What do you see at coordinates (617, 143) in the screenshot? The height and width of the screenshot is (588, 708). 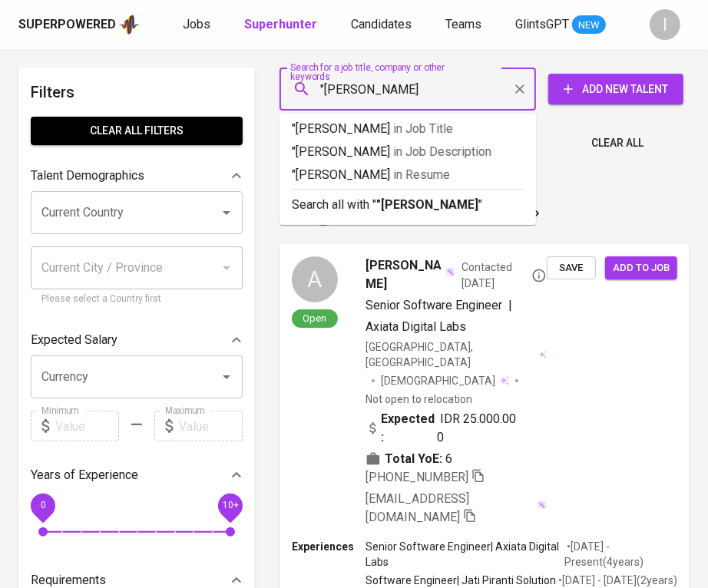 I see `button: Clear All` at bounding box center [617, 143].